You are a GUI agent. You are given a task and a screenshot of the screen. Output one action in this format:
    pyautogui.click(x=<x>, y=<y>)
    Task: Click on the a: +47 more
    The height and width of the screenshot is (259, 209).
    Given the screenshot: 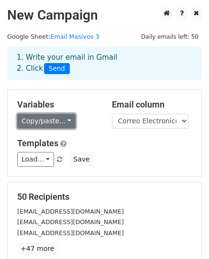 What is the action you would take?
    pyautogui.click(x=37, y=249)
    